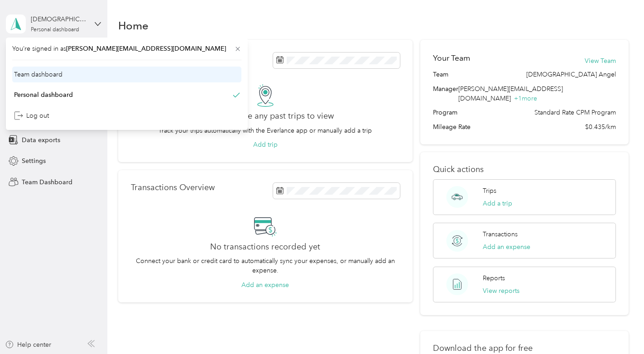 The height and width of the screenshot is (354, 644). Describe the element at coordinates (265, 144) in the screenshot. I see `button: Add trip` at that location.